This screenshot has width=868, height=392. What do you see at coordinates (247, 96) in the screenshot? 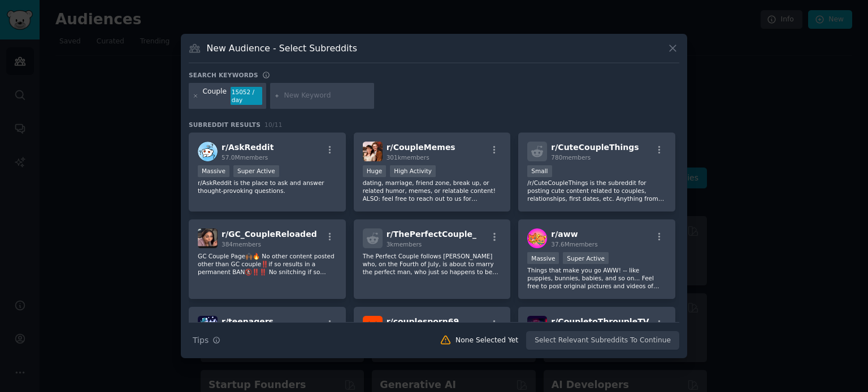
I see `div: 15052 / day` at bounding box center [247, 96].